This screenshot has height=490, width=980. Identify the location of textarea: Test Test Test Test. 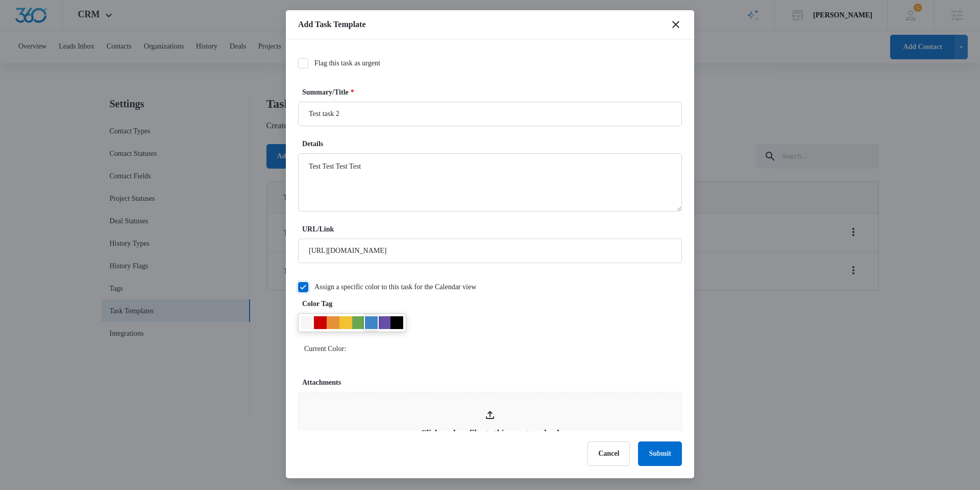
(490, 183).